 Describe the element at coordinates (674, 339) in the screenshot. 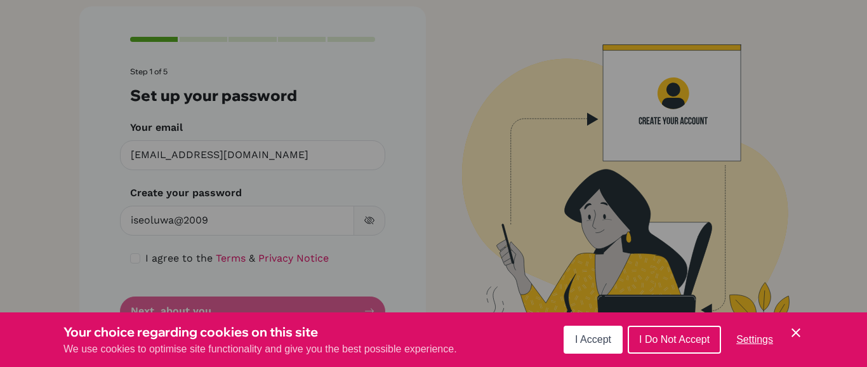

I see `button: I Do Not Accept` at that location.